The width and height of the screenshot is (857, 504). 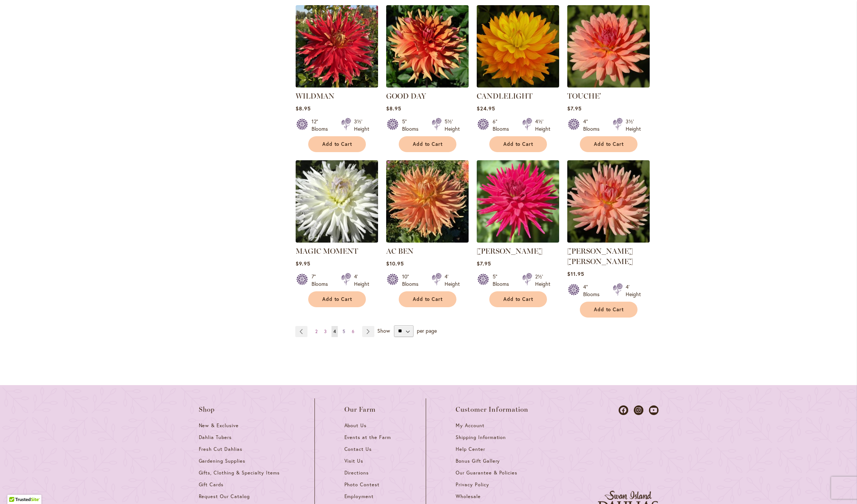 I want to click on span: Dahlia Tubers, so click(x=215, y=437).